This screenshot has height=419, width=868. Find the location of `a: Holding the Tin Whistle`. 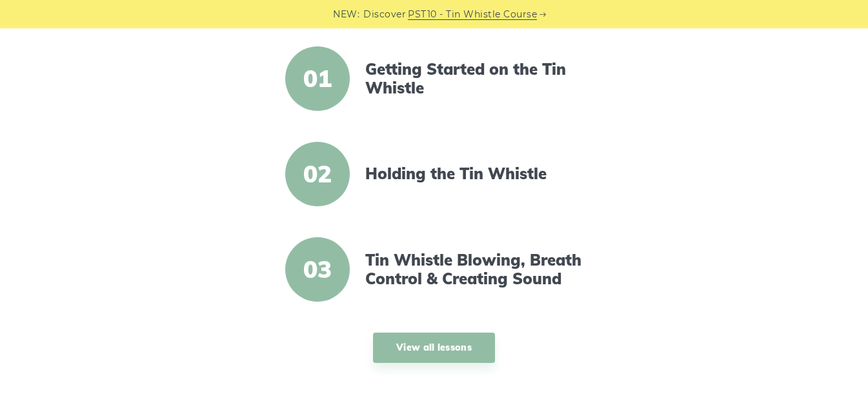

a: Holding the Tin Whistle is located at coordinates (476, 173).